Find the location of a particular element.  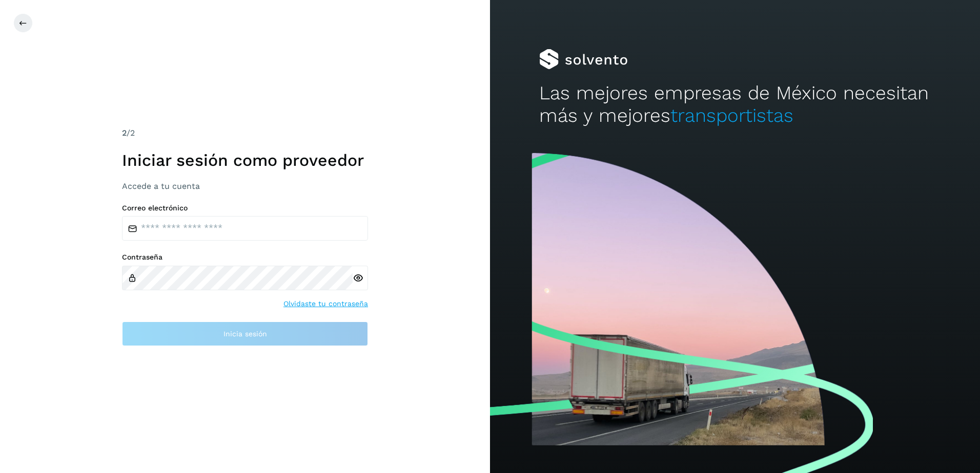

h2: Las mejores empresas de México necesitan más y mejores is located at coordinates (735, 105).